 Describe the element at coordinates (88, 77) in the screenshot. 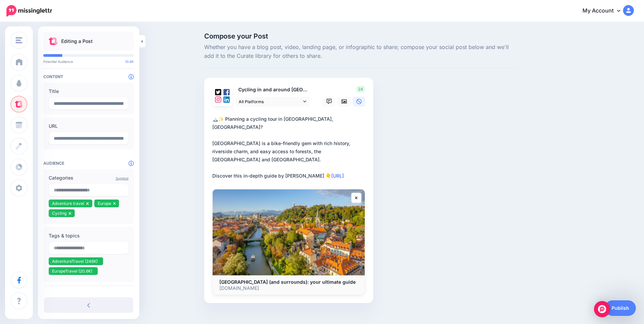

I see `h4: Content` at that location.